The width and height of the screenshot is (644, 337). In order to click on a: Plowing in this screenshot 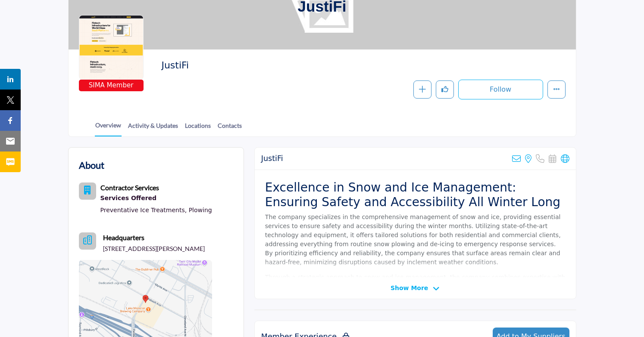, I will do `click(201, 210)`.